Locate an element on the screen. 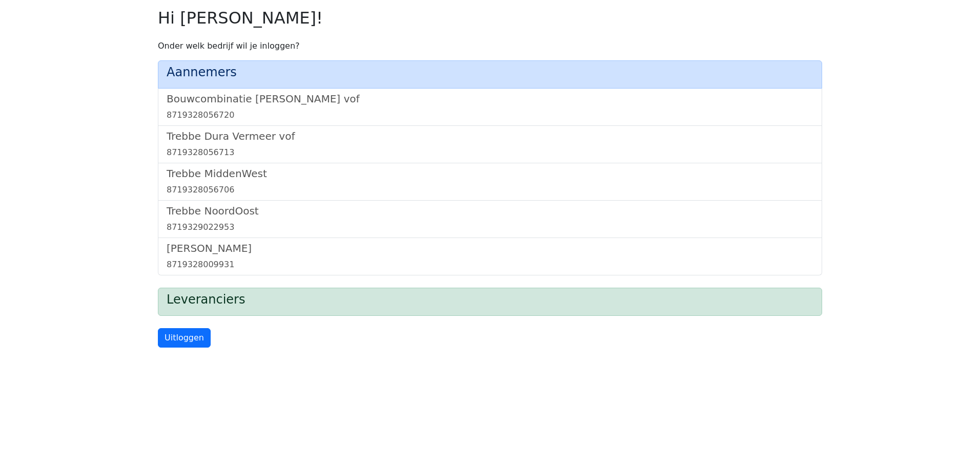  p: Onder welk bedrijf wil je inloggen? is located at coordinates (490, 46).